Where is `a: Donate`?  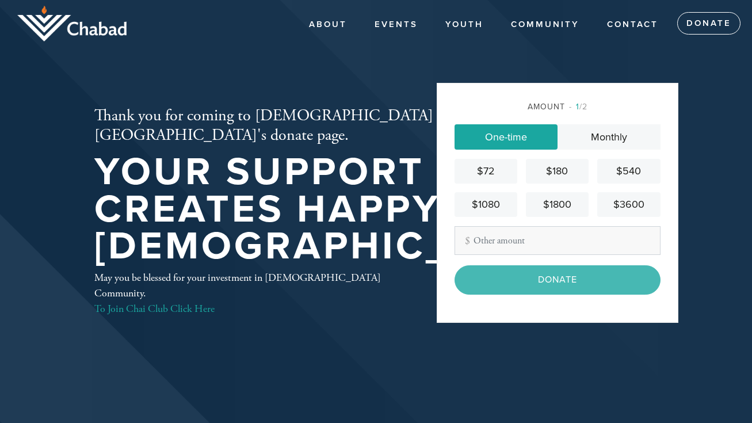 a: Donate is located at coordinates (708, 24).